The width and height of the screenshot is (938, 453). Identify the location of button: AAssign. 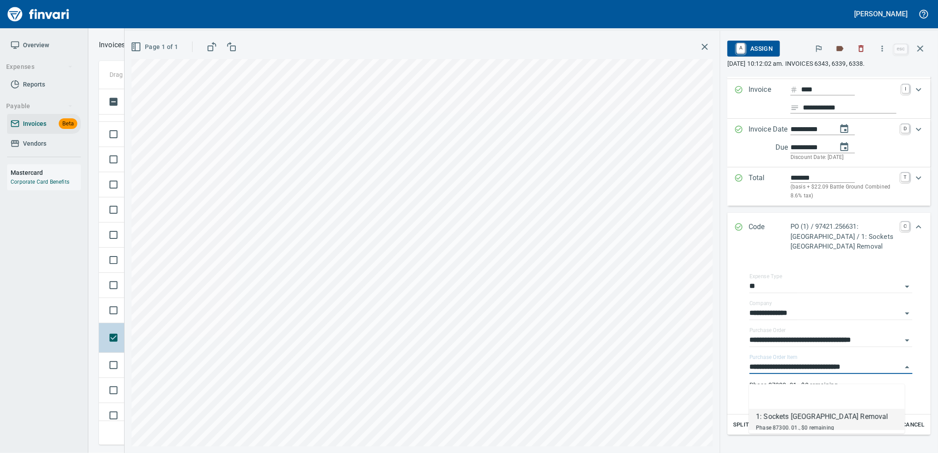
(753, 49).